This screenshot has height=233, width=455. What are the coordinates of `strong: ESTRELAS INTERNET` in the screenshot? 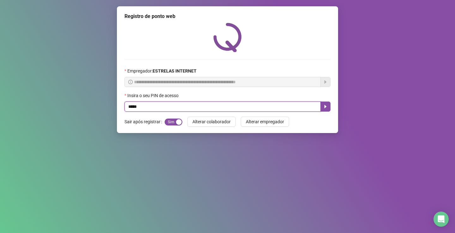 It's located at (174, 71).